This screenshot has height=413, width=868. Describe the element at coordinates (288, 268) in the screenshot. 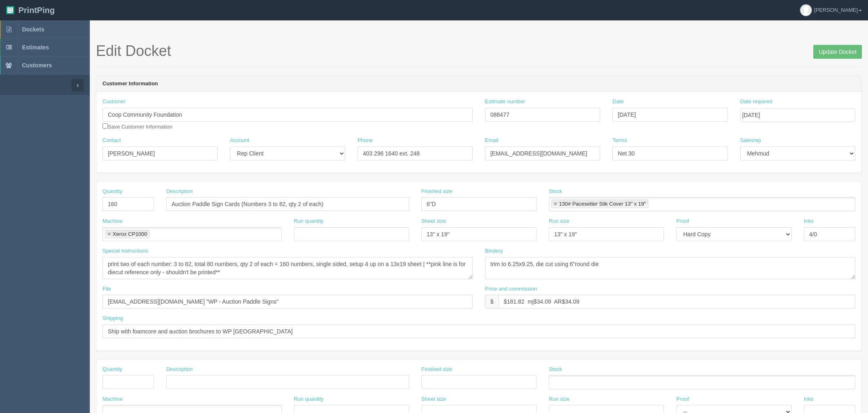

I see `textarea: print two of each number: 3 to 82, total 80 numbers, qty 2 of each = 160 numbers, single sided, s...` at that location.